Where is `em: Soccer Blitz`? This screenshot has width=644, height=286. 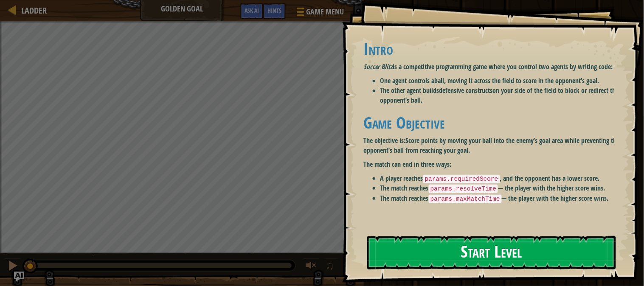
em: Soccer Blitz is located at coordinates (379, 66).